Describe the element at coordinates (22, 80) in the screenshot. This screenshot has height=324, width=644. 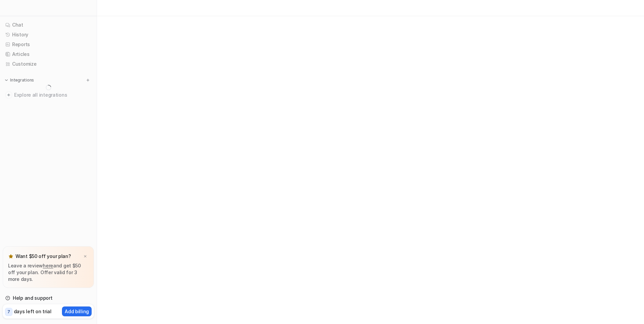
I see `p: Integrations` at that location.